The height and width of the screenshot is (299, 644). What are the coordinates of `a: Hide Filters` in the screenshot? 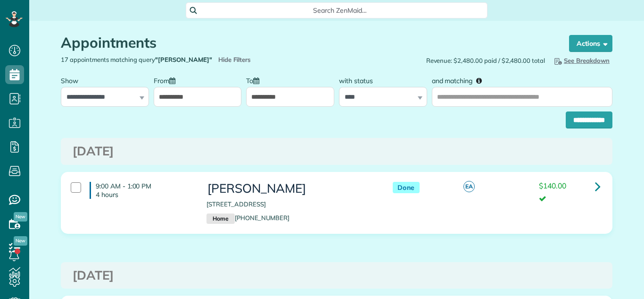 It's located at (235, 60).